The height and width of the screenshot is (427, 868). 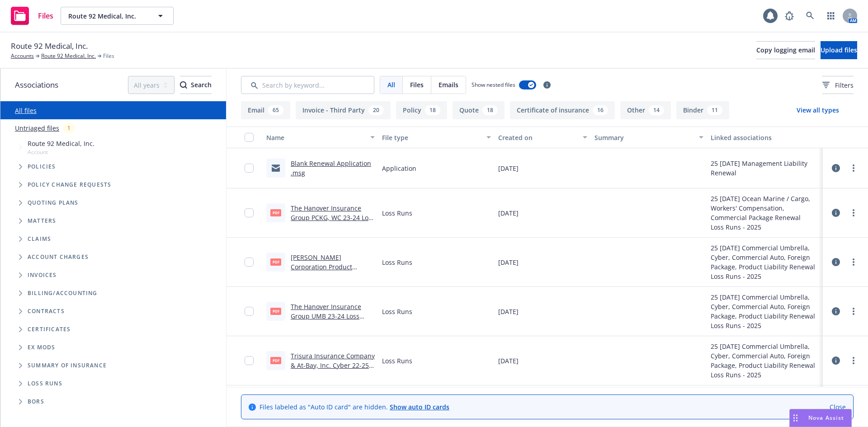 What do you see at coordinates (355, 407) in the screenshot?
I see `span: Files labeled as "Auto ID card" are hidden.` at bounding box center [355, 407].